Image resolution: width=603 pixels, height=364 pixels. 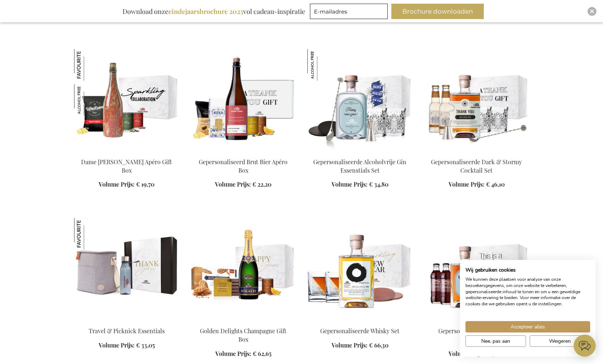 I want to click on p: We kunnen deze plaatsen voor analyse van onze bezoekersgegevens, om onze website te verbeteren, g..., so click(x=527, y=292).